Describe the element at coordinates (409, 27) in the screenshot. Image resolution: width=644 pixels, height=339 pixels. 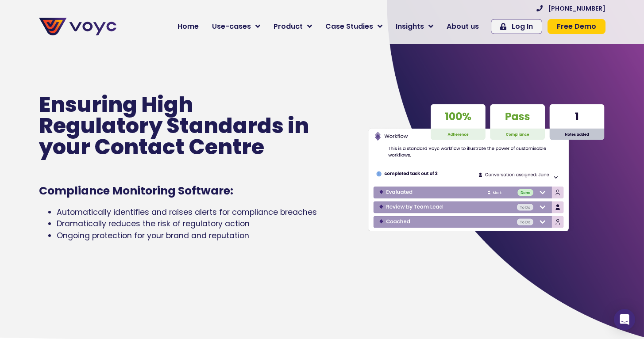
I see `span: Insights` at that location.